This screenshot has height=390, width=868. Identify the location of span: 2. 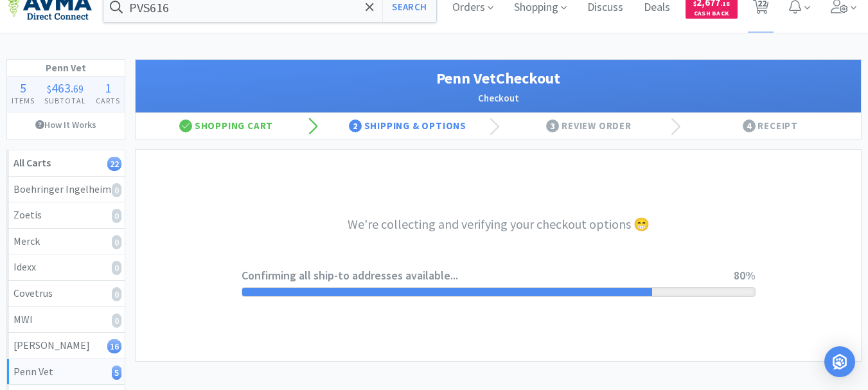
(355, 126).